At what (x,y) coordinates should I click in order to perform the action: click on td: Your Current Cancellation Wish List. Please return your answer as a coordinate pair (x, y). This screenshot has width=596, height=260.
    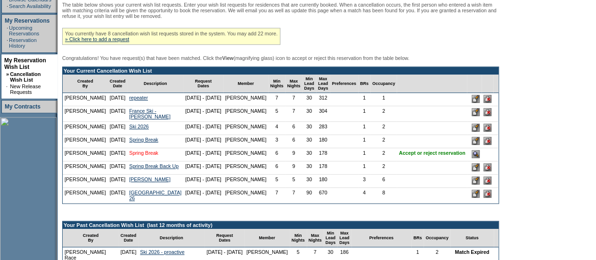
    Looking at the image, I should click on (280, 71).